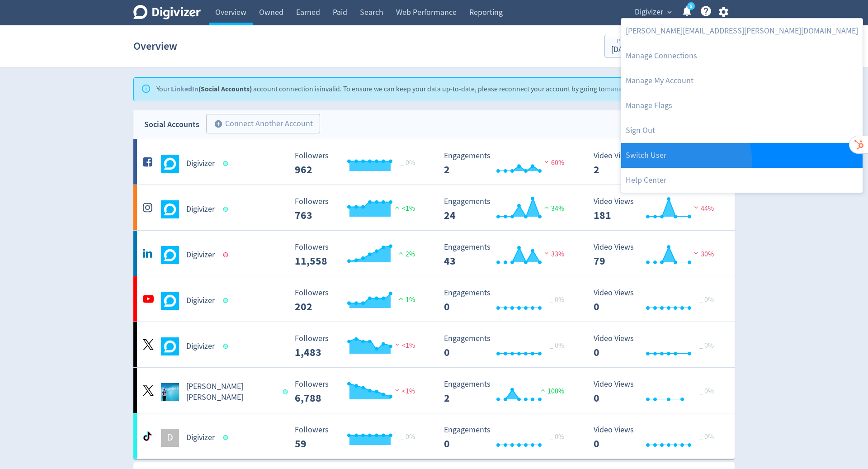  I want to click on a: Help Center, so click(742, 180).